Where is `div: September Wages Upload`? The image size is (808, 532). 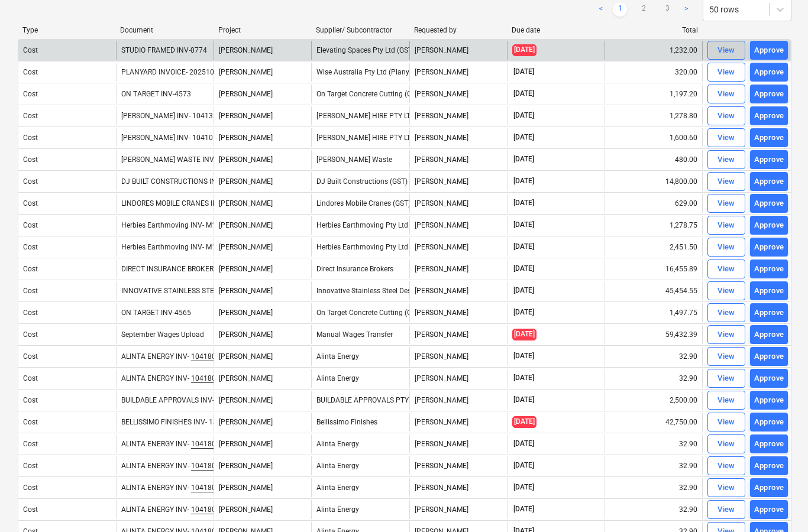 div: September Wages Upload is located at coordinates (162, 335).